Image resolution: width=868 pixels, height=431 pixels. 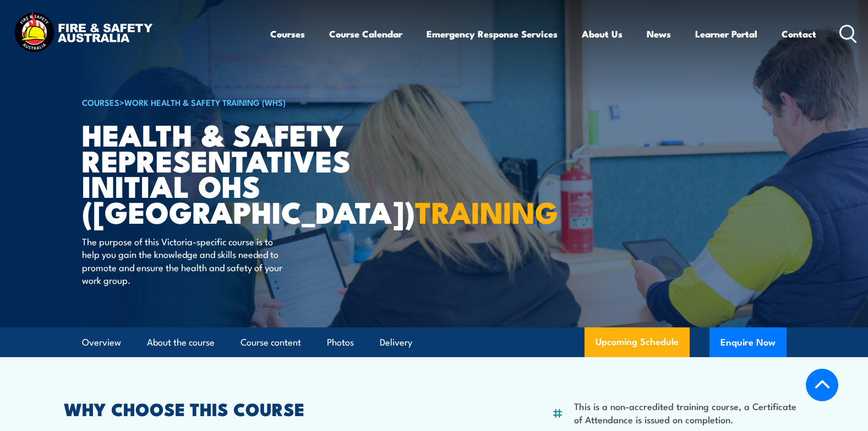 I want to click on p: The purpose of this Victoria-specific course is to help you gain the knowledge and skills needed ..., so click(x=182, y=261).